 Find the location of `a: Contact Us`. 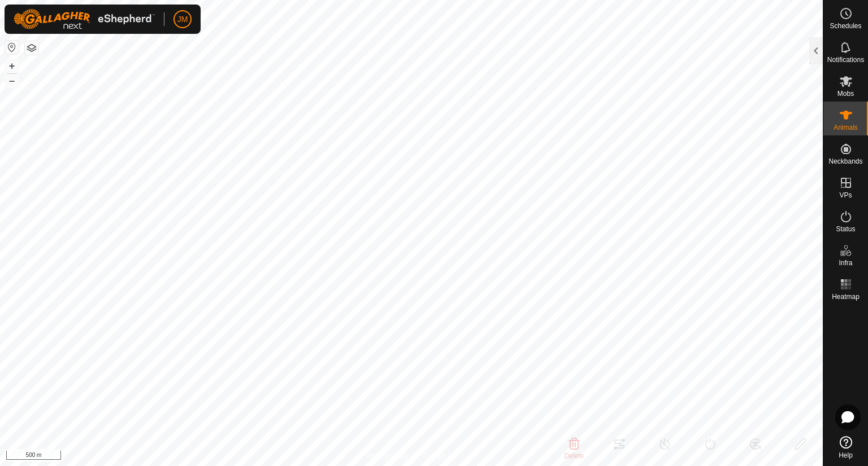

a: Contact Us is located at coordinates (439, 457).